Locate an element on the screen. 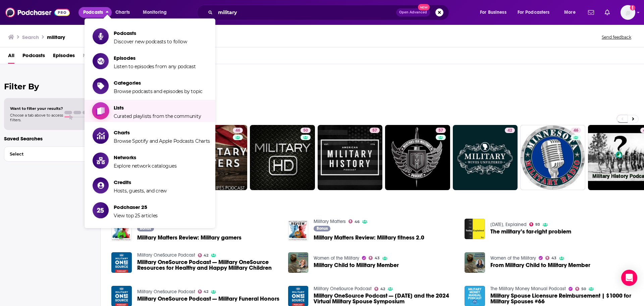 This screenshot has width=644, height=306. h3: Search is located at coordinates (31, 37).